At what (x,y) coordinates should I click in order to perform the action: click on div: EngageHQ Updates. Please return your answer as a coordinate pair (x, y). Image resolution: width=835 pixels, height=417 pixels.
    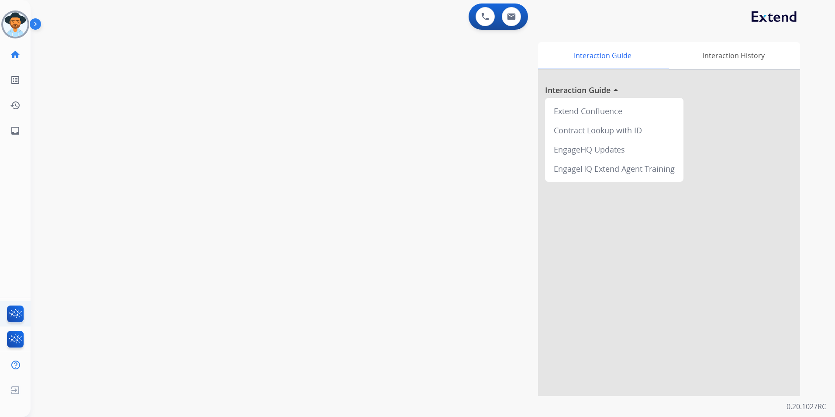
    Looking at the image, I should click on (614, 149).